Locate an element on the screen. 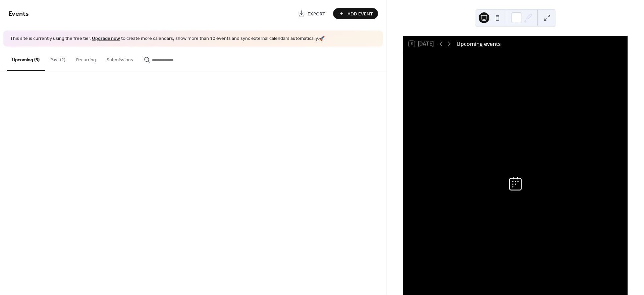 This screenshot has height=295, width=644. span: Events is located at coordinates (18, 14).